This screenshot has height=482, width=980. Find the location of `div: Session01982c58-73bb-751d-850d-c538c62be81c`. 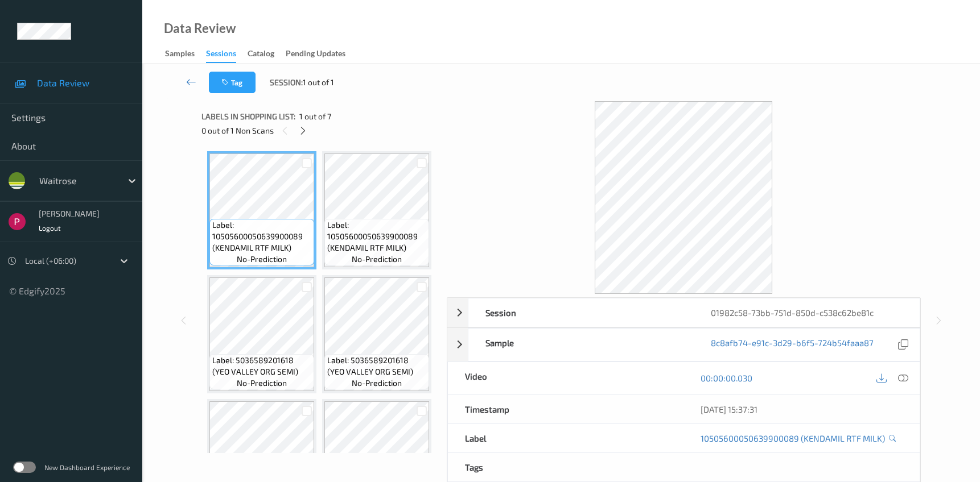

div: Session01982c58-73bb-751d-850d-c538c62be81c is located at coordinates (683, 313).